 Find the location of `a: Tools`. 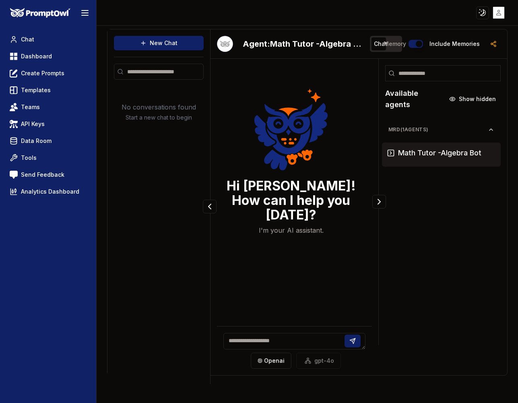

a: Tools is located at coordinates (48, 158).